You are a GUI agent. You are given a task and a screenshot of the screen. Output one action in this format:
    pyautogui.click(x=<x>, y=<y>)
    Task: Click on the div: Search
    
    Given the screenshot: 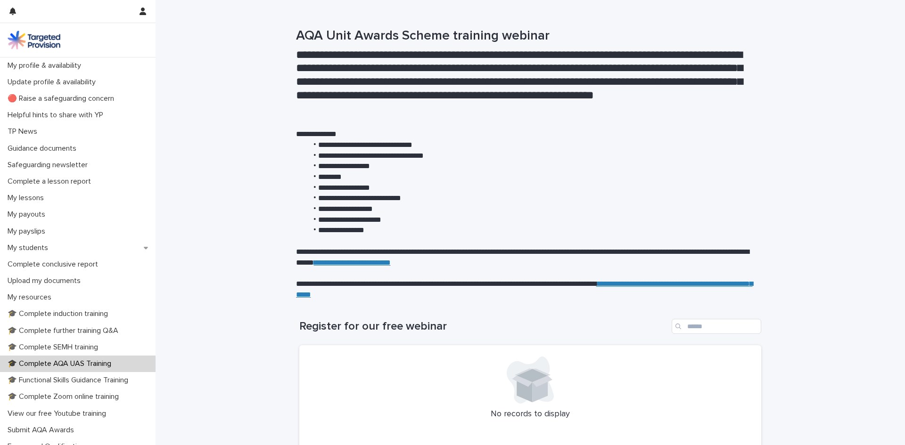 What is the action you would take?
    pyautogui.click(x=717, y=327)
    